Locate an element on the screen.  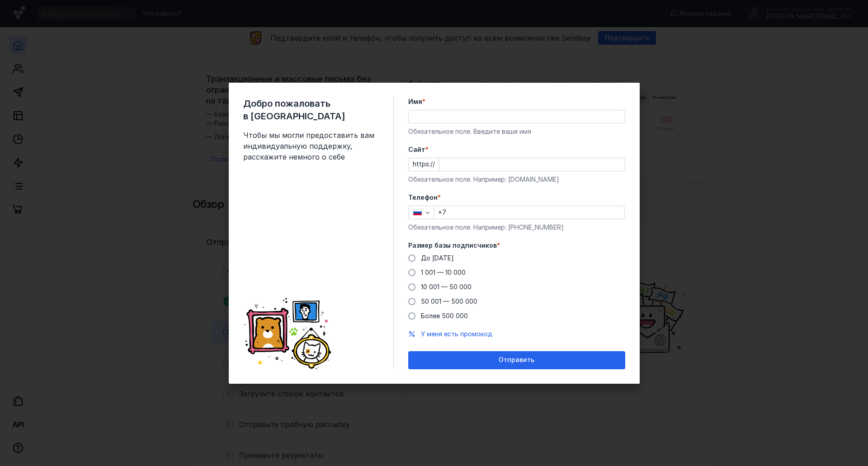
span: Cайт is located at coordinates (417, 149).